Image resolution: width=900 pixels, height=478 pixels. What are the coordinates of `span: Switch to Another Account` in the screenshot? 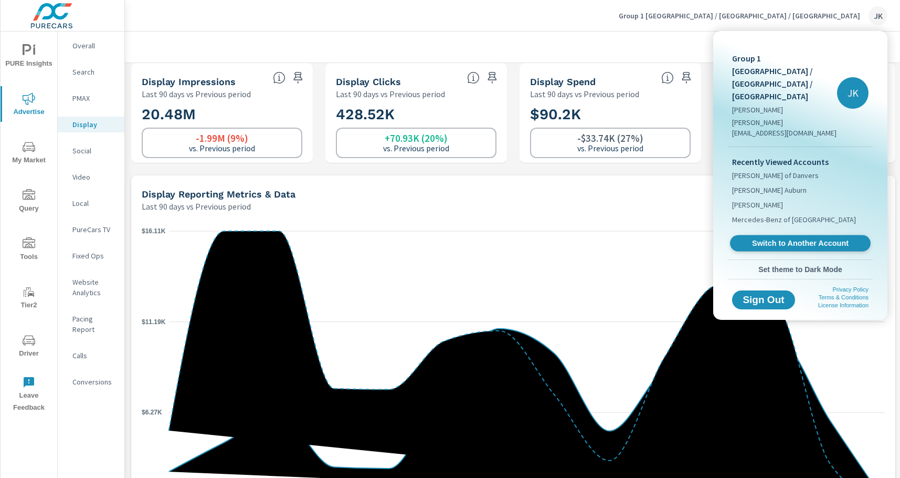 It's located at (800, 243).